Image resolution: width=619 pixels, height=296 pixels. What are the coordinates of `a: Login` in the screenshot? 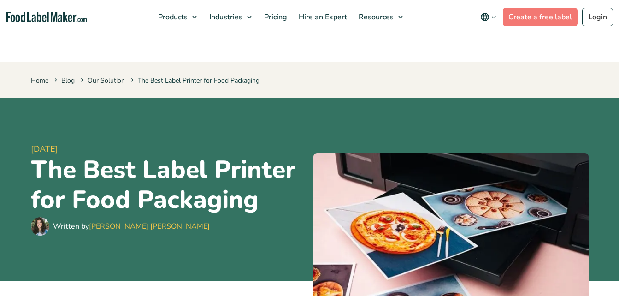 It's located at (597, 17).